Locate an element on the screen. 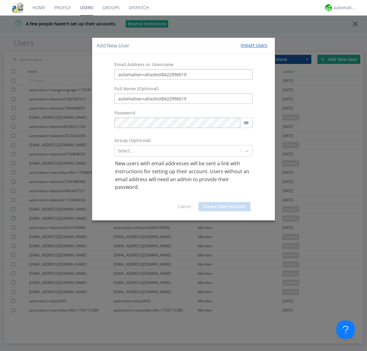 The height and width of the screenshot is (351, 367). img: cddb5a64eb264b2086981ab96f4c1ba7 is located at coordinates (18, 8).